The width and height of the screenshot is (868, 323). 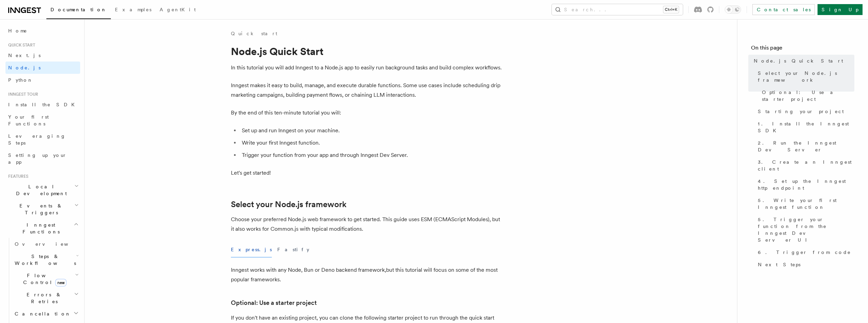 What do you see at coordinates (293, 249) in the screenshot?
I see `button: Fastify` at bounding box center [293, 249].